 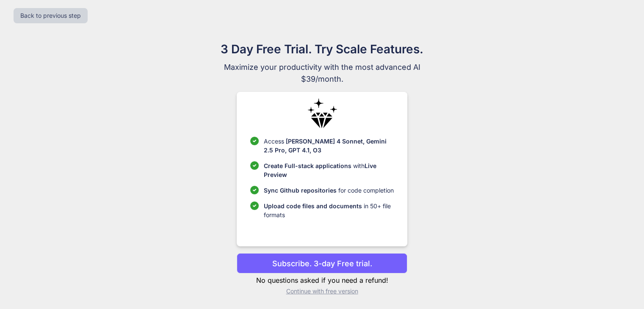 What do you see at coordinates (322, 67) in the screenshot?
I see `span: Maximize your productivity with the most advanced AI` at bounding box center [322, 67].